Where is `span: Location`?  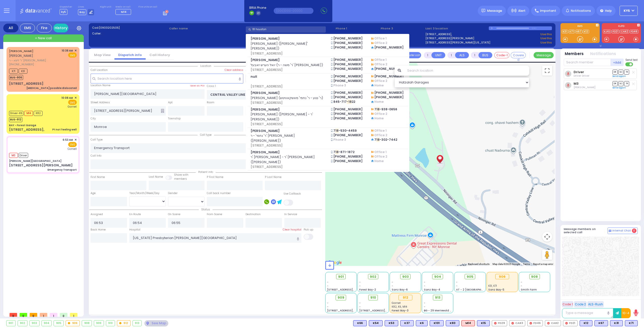 span: Location is located at coordinates (206, 66).